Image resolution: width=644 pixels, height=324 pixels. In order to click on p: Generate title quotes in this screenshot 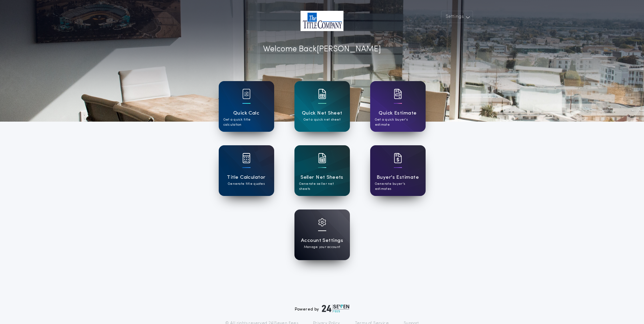, I will do `click(246, 184)`.